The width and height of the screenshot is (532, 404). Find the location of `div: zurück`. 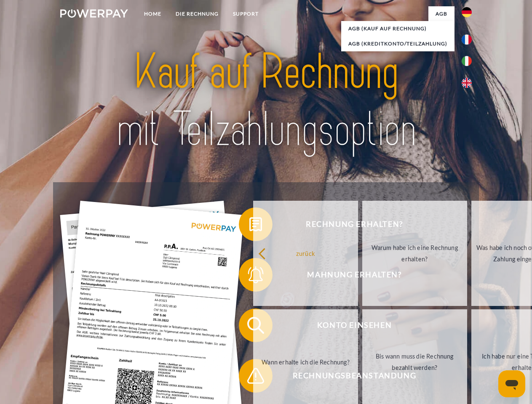

div: zurück is located at coordinates (305, 253).